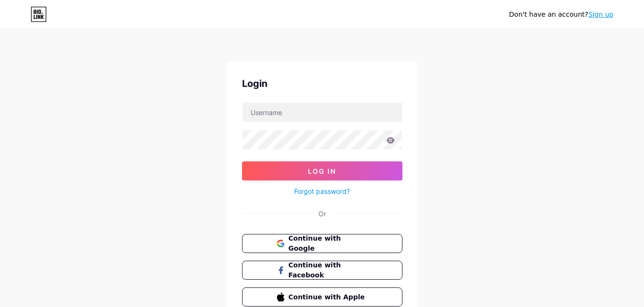 Image resolution: width=644 pixels, height=307 pixels. I want to click on button: Log In, so click(322, 171).